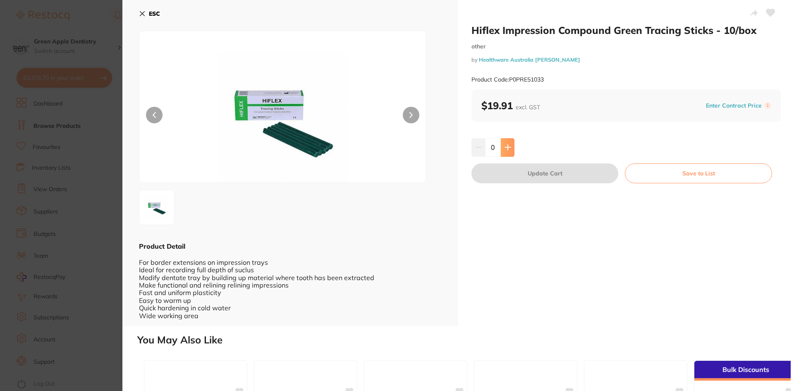  Describe the element at coordinates (545, 173) in the screenshot. I see `button: Update Cart` at that location.